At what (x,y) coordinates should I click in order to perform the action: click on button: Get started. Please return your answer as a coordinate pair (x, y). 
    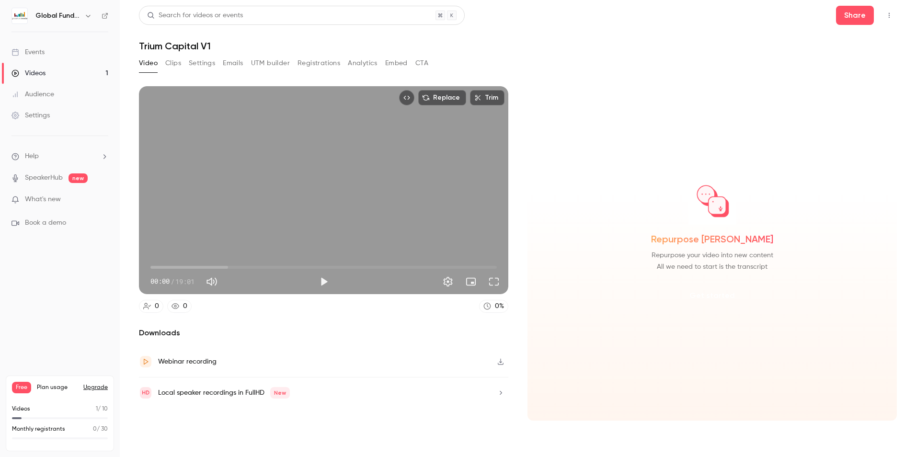
    Looking at the image, I should click on (712, 296).